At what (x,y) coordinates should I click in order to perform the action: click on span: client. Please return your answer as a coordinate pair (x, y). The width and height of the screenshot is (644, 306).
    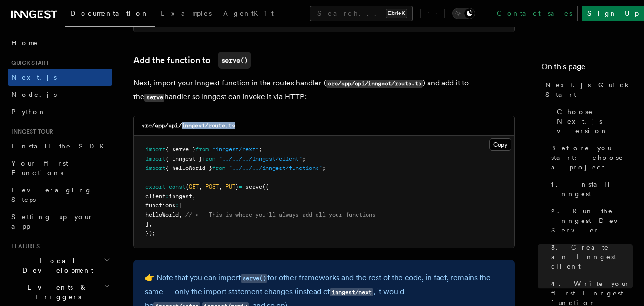
    Looking at the image, I should click on (155, 196).